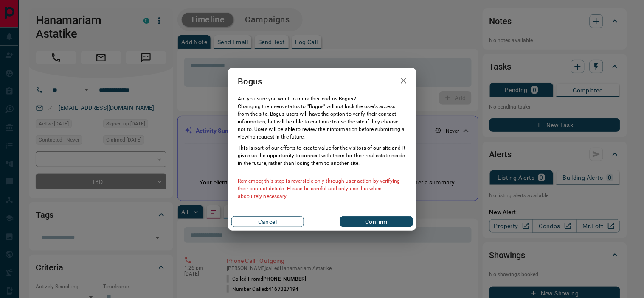 Image resolution: width=644 pixels, height=298 pixels. I want to click on p: Changing the user’s status to "Bogus" will not lock the user's access from the site. Bogus users ..., so click(322, 122).